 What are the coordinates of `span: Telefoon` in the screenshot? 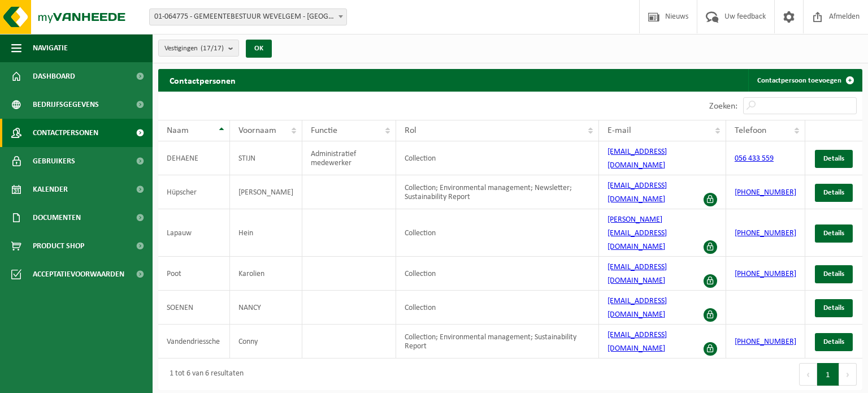 It's located at (750, 130).